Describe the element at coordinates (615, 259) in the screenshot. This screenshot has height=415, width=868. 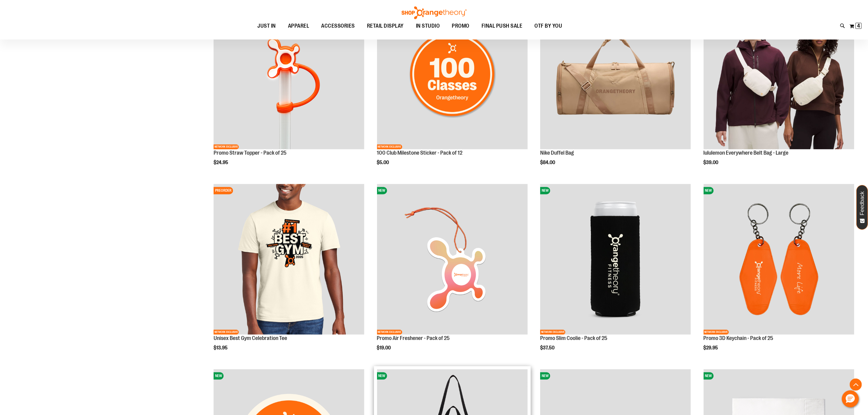
I see `img: Promo Slim Coolie - Pack of 25` at that location.